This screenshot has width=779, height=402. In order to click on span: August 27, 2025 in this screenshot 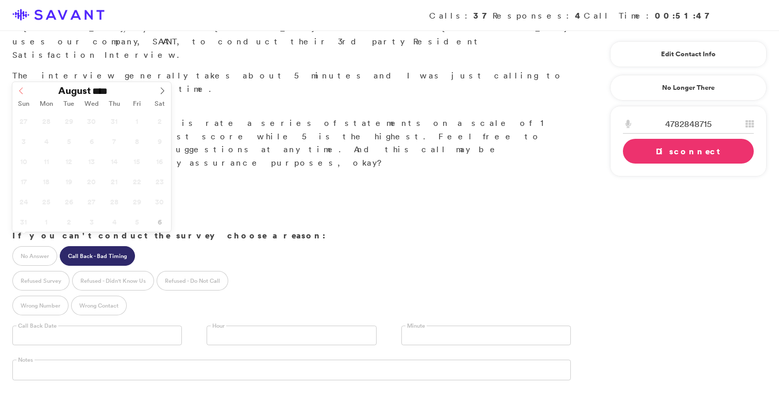, I will do `click(91, 201)`.